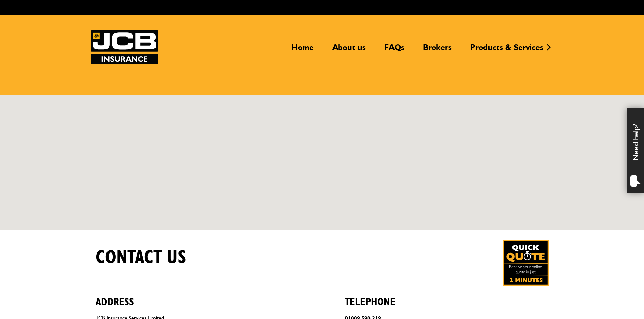  I want to click on a: JCB Insurance Services, so click(124, 47).